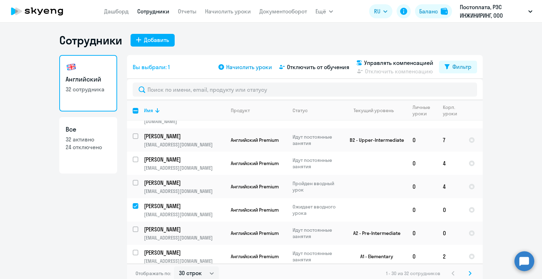 This screenshot has width=542, height=279. What do you see at coordinates (429, 11) in the screenshot?
I see `div: Баланс` at bounding box center [429, 11].